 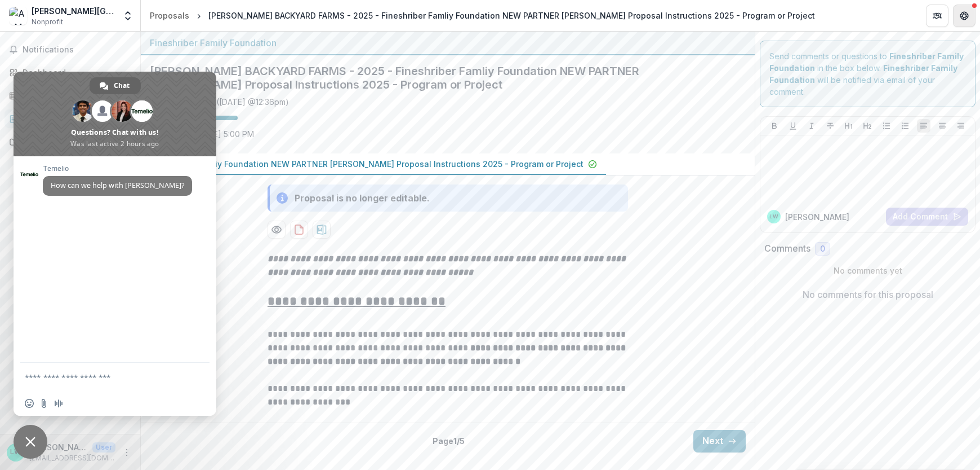 What do you see at coordinates (868, 126) in the screenshot?
I see `button: Heading 2` at bounding box center [868, 126].